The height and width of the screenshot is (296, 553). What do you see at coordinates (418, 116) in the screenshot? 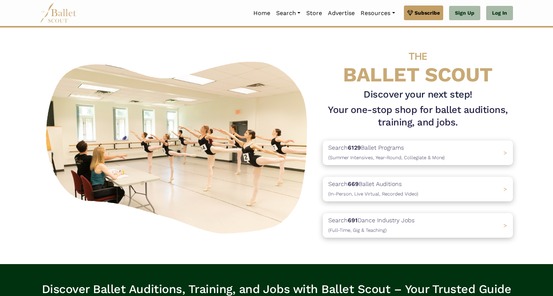
I see `h1: Your one-stop shop for ballet auditions, training, and jobs.` at bounding box center [418, 116].